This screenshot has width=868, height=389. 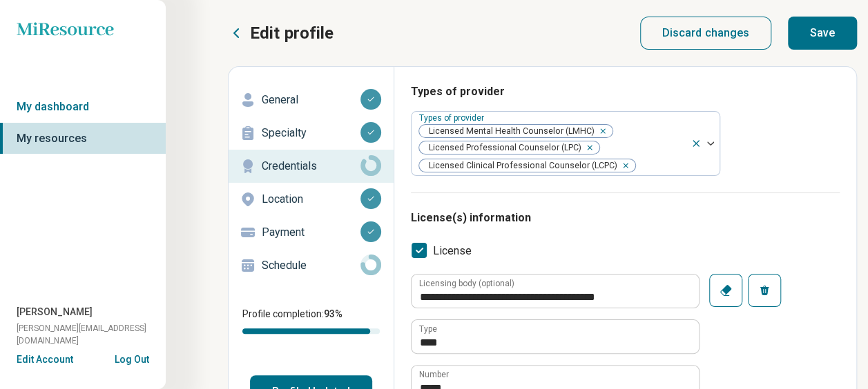 I want to click on button: Edit Account, so click(x=45, y=359).